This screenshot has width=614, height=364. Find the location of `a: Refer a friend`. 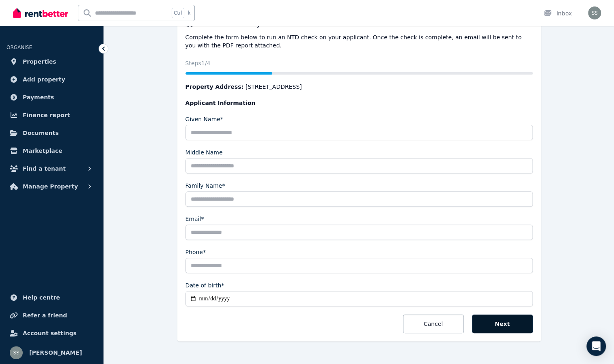

a: Refer a friend is located at coordinates (52, 316).